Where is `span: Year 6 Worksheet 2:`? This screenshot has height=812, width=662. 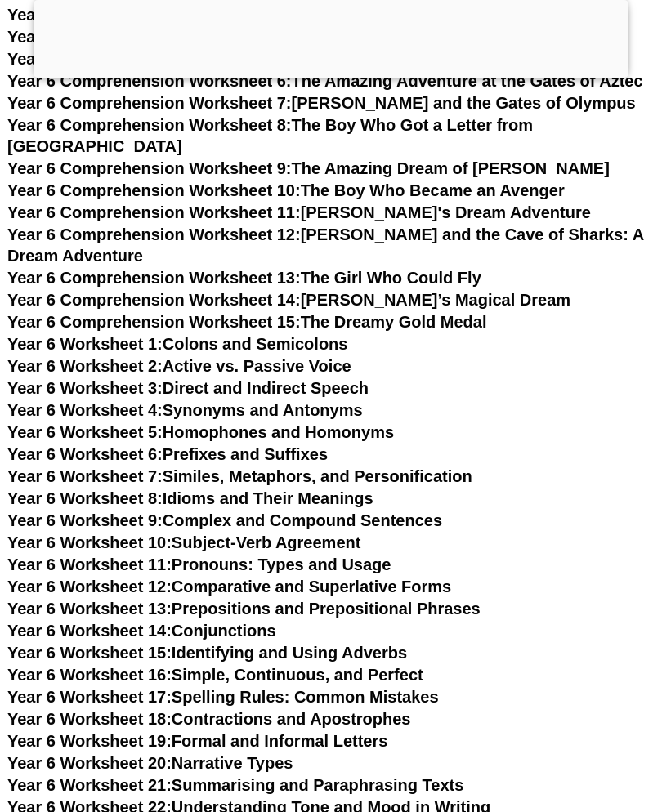 span: Year 6 Worksheet 2: is located at coordinates (85, 366).